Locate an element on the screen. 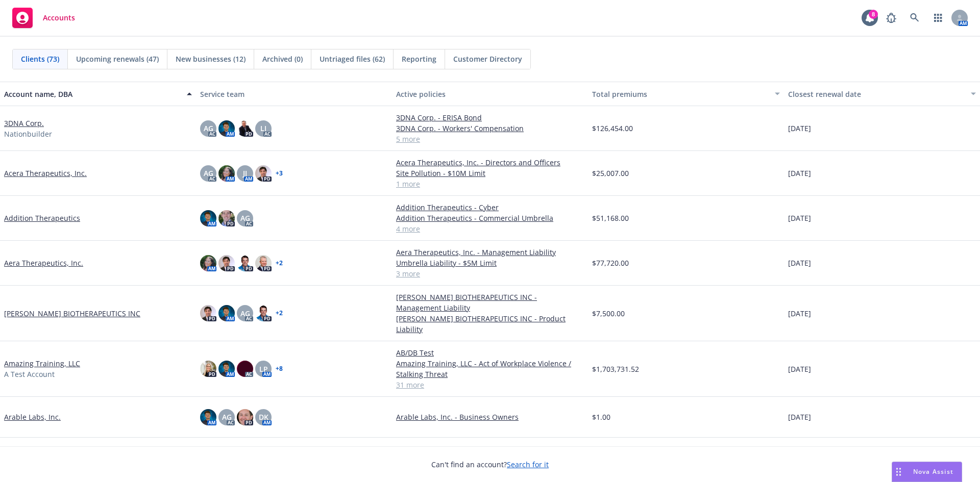 The width and height of the screenshot is (980, 482). span: Customer Directory is located at coordinates (487, 58).